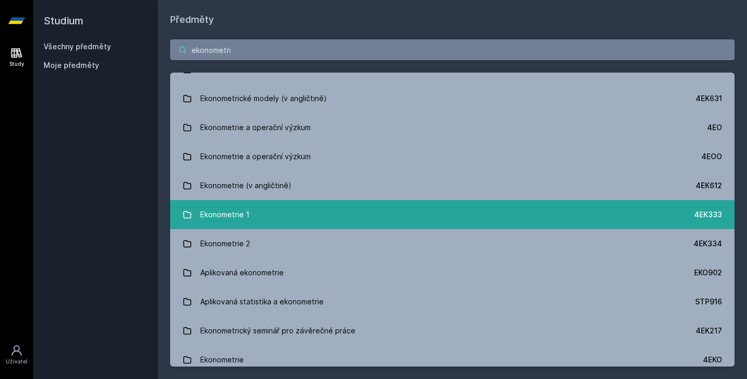 The width and height of the screenshot is (747, 379). I want to click on div: 4EK334, so click(707, 244).